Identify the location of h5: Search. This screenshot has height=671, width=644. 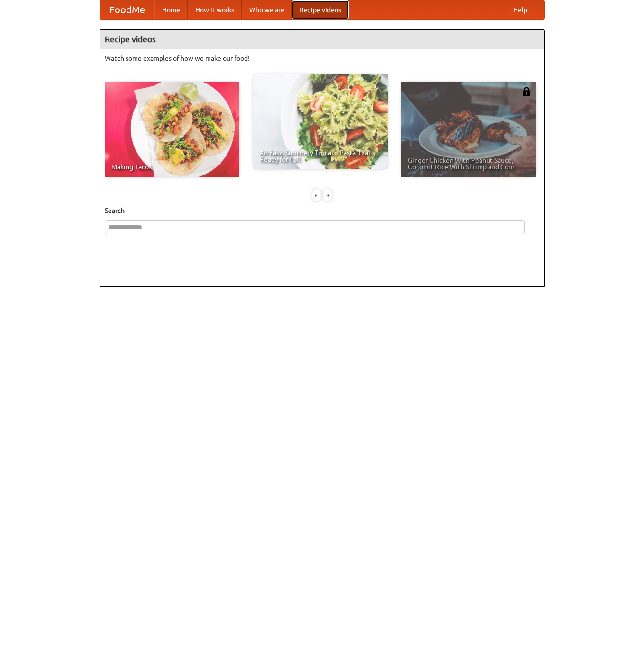
(322, 211).